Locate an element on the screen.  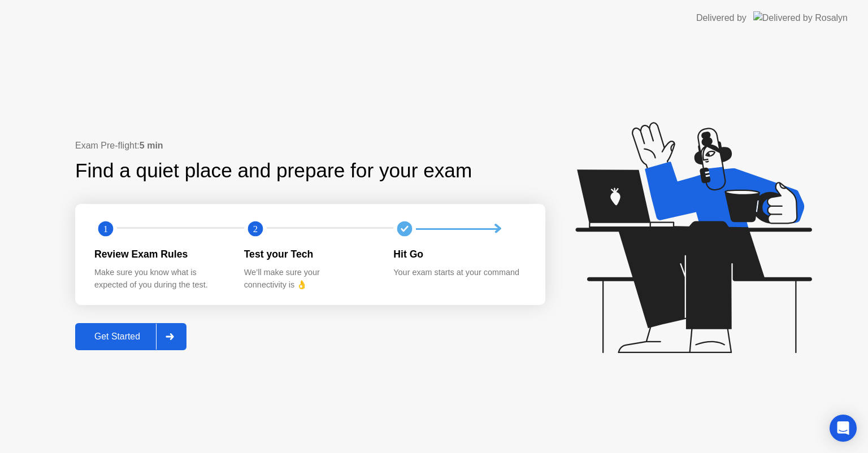
div: Exam Pre-flight: is located at coordinates (311, 146).